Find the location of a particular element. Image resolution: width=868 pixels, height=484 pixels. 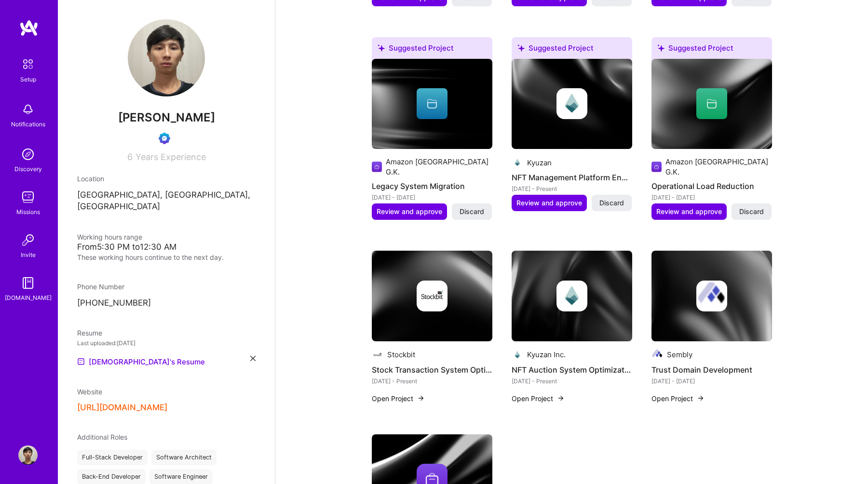

span: Years Experience is located at coordinates (171, 156).